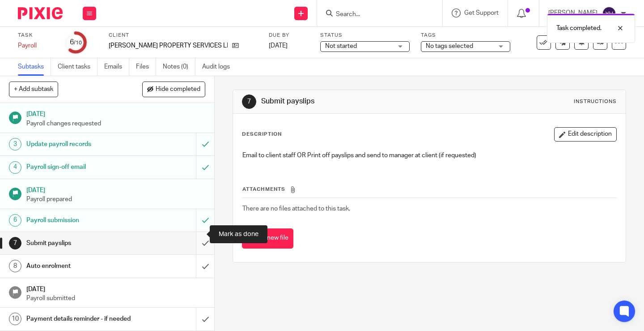 The height and width of the screenshot is (331, 644). I want to click on button: Attach new file, so click(268, 238).